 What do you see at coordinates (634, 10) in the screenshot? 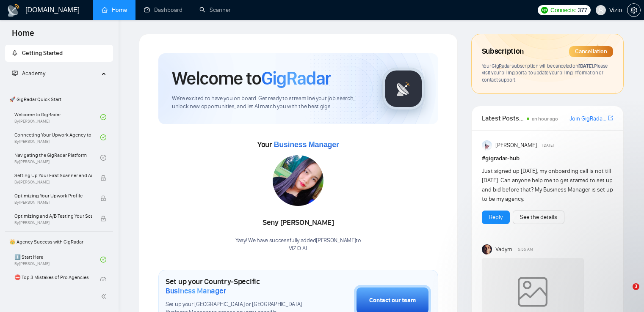
I see `span: setting` at bounding box center [634, 10].